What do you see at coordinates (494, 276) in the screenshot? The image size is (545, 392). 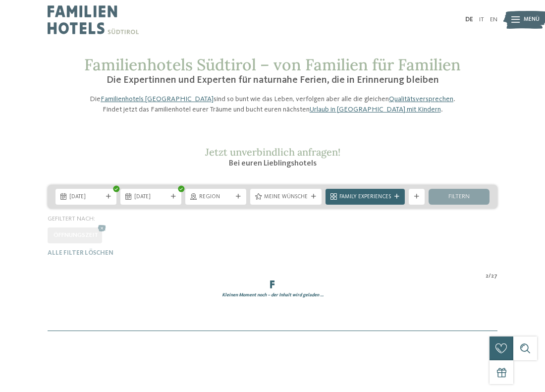 I see `span: 27` at bounding box center [494, 276].